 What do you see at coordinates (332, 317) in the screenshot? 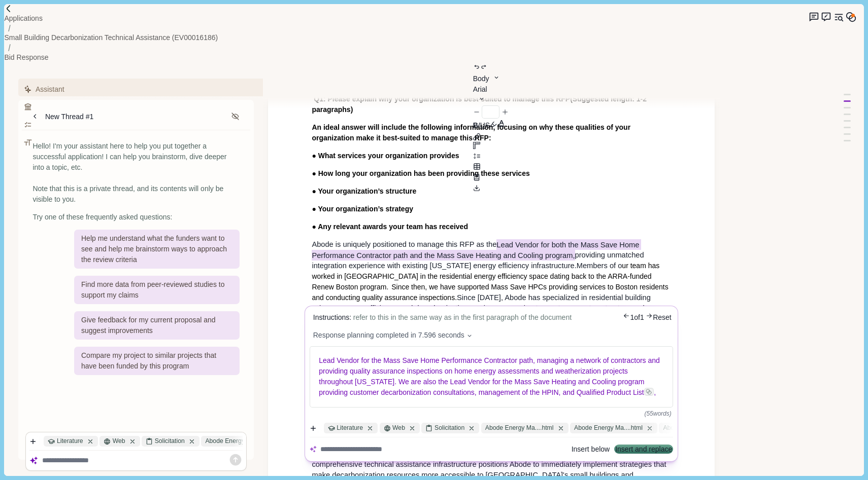
I see `span: Instructions:` at bounding box center [332, 317].